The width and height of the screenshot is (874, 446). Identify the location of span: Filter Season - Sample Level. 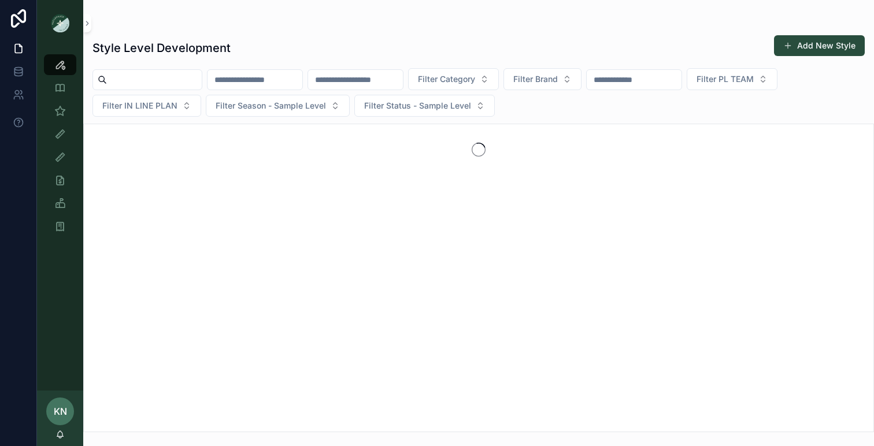
(270, 106).